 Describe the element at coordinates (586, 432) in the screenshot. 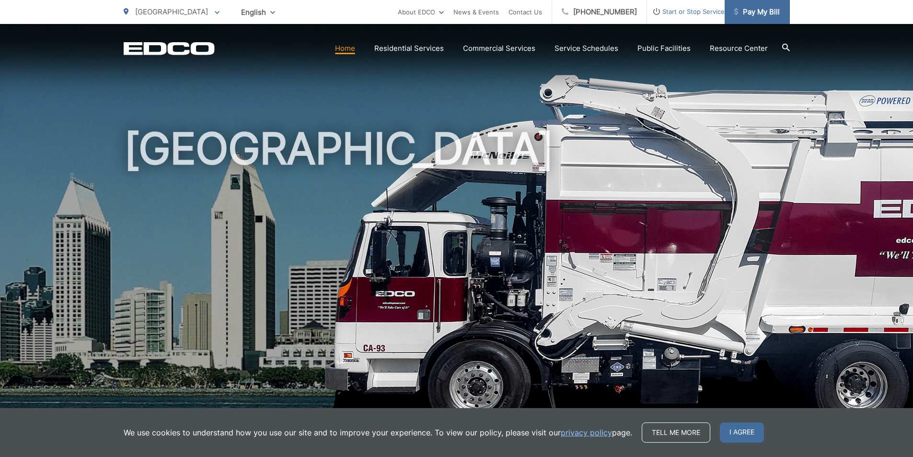

I see `a: privacy policy` at that location.